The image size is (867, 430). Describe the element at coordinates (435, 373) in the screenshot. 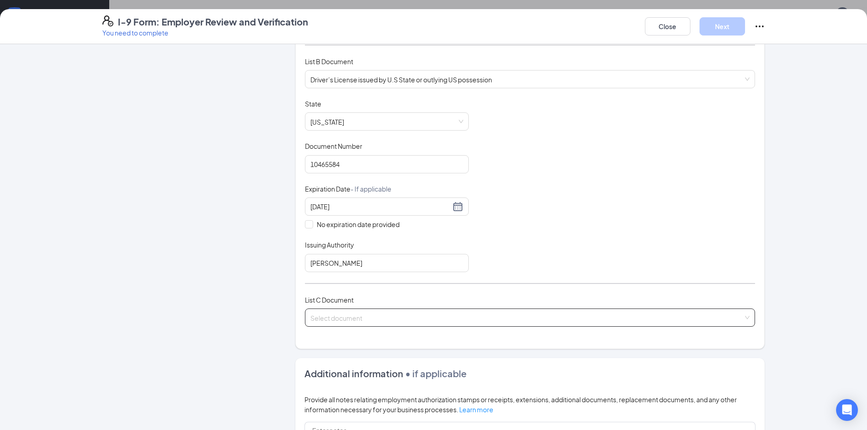

I see `span: • if applicable` at that location.